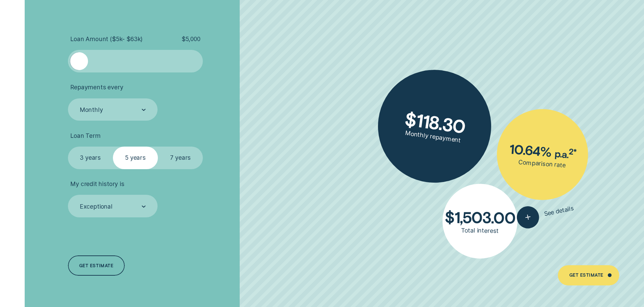 The width and height of the screenshot is (644, 307). I want to click on span: Loan Amount ( $5k - $63k ), so click(107, 39).